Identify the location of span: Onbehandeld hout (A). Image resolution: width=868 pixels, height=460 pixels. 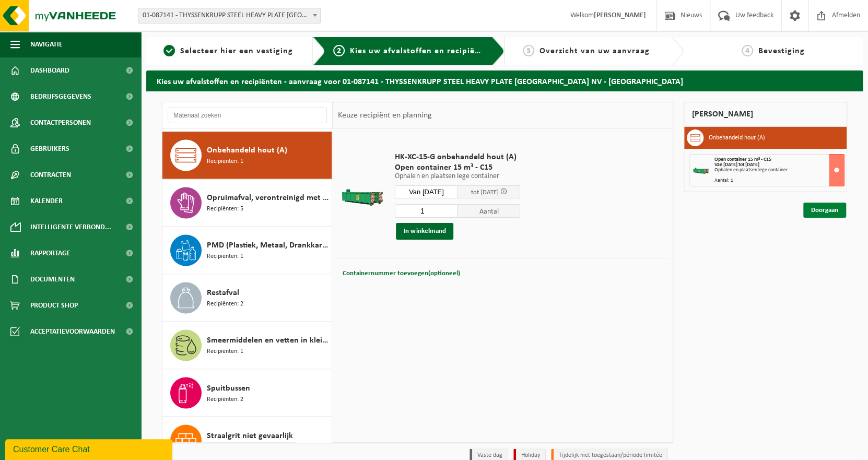
(247, 151).